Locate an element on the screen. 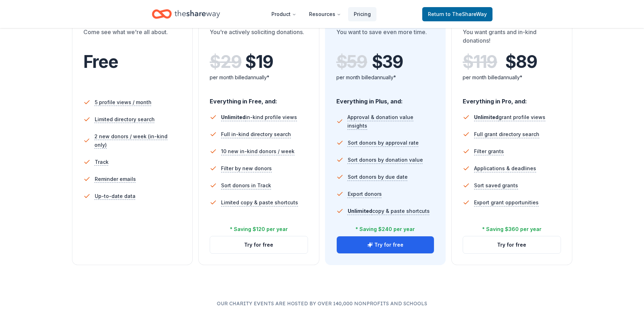 The height and width of the screenshot is (317, 644). p: Our charity events are hosted by over 140,000 nonprofits and schools is located at coordinates (322, 303).